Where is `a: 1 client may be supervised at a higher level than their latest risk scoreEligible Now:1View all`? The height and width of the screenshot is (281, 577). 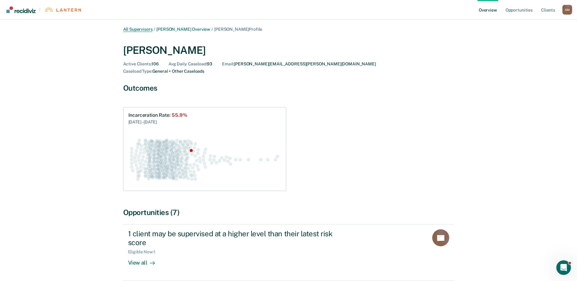 a: 1 client may be supervised at a higher level than their latest risk scoreEligible Now:1View all is located at coordinates (288, 252).